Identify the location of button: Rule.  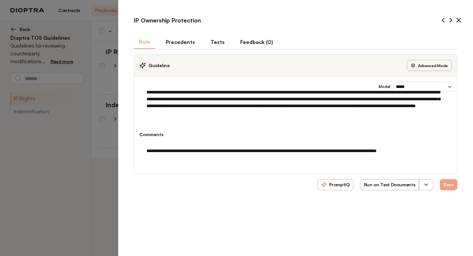
(145, 42).